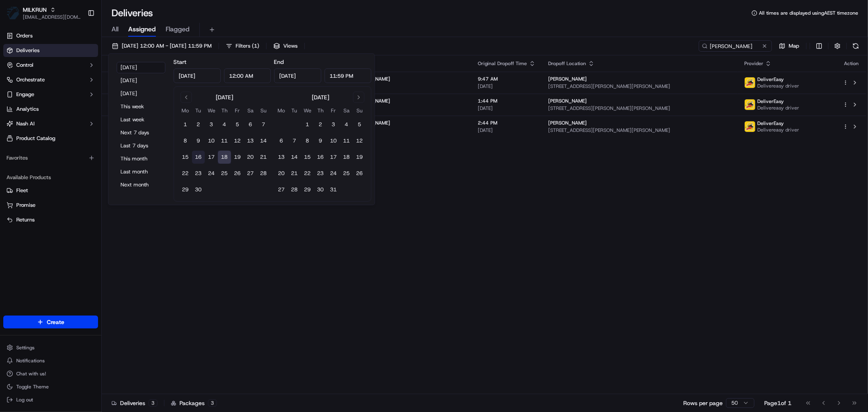 The height and width of the screenshot is (412, 868). I want to click on th: Saturday, so click(251, 110).